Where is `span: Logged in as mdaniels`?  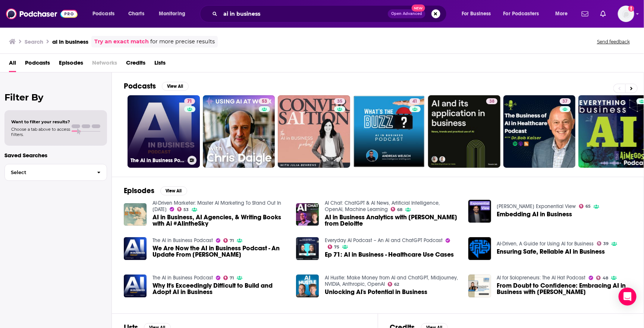
span: Logged in as mdaniels is located at coordinates (627, 14).